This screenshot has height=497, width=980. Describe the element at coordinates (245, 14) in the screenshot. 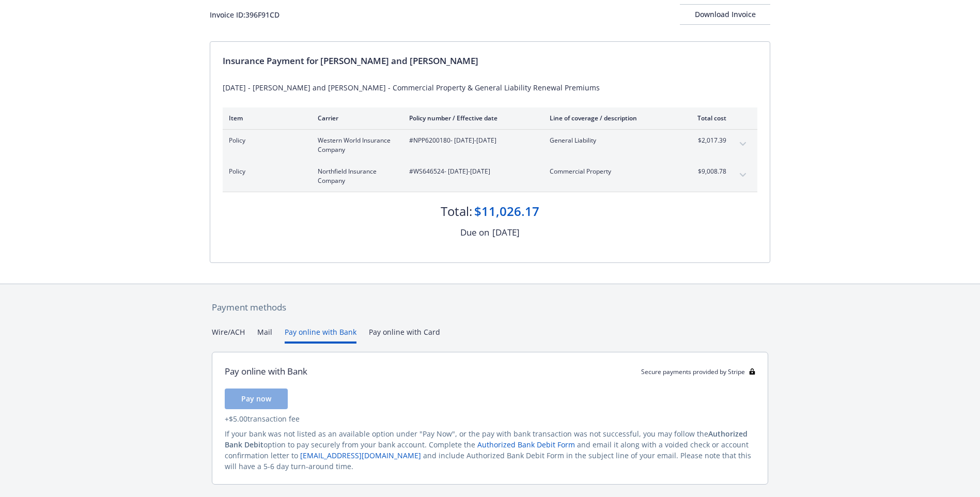

I see `div: Invoice ID: 396F91CD` at that location.